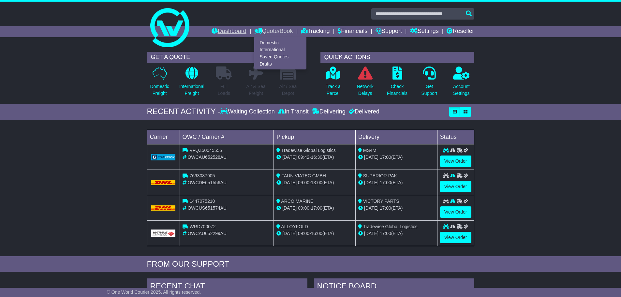 Image resolution: width=621 pixels, height=297 pixels. What do you see at coordinates (370, 150) in the screenshot?
I see `span: MS4M` at bounding box center [370, 150].